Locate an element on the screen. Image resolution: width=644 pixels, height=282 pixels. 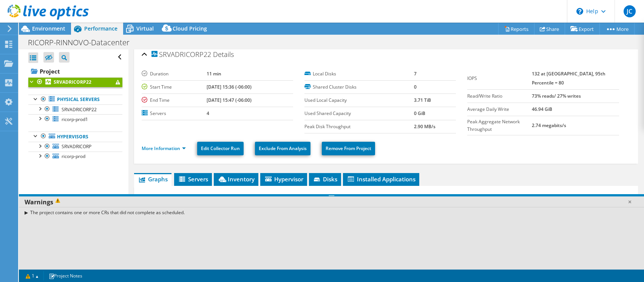
span: Graphs is located at coordinates (153, 179).